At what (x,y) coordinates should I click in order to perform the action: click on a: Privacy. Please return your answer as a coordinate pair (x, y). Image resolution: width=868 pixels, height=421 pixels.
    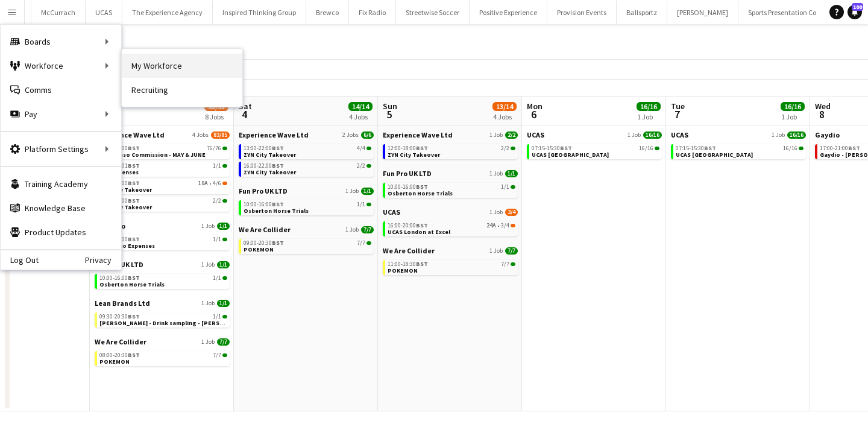
    Looking at the image, I should click on (103, 260).